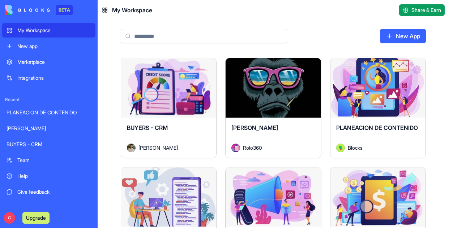  Describe the element at coordinates (378, 108) in the screenshot. I see `a: PLANEACION DE CONTENIDOAvatarBlocks` at that location.